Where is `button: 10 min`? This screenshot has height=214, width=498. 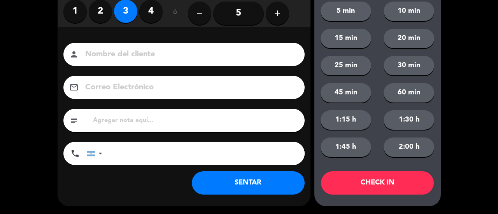 button: 10 min is located at coordinates (409, 11).